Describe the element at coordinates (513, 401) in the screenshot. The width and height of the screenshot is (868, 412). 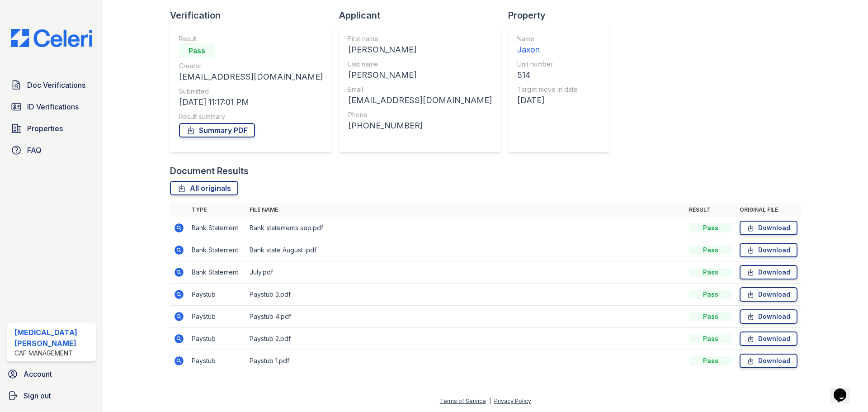
I see `a: Privacy Policy` at that location.